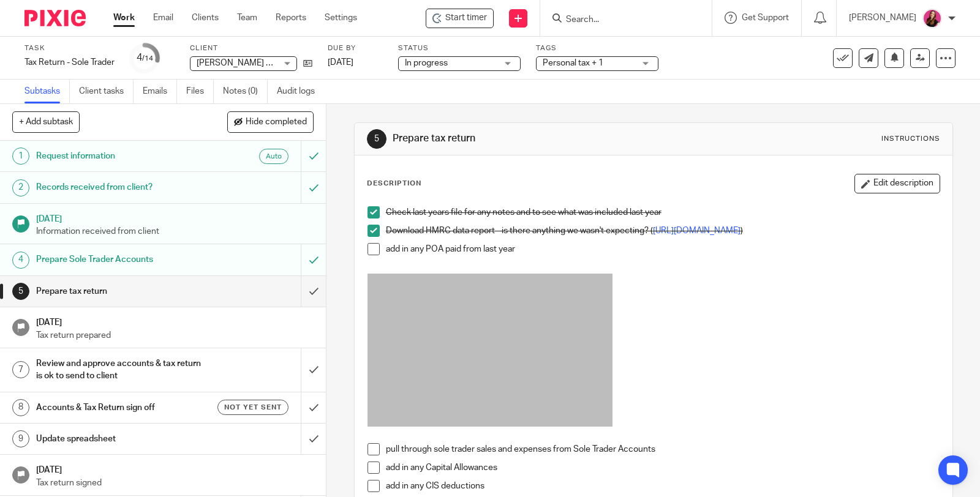 This screenshot has height=497, width=980. I want to click on p: add in any CIS deductions, so click(663, 486).